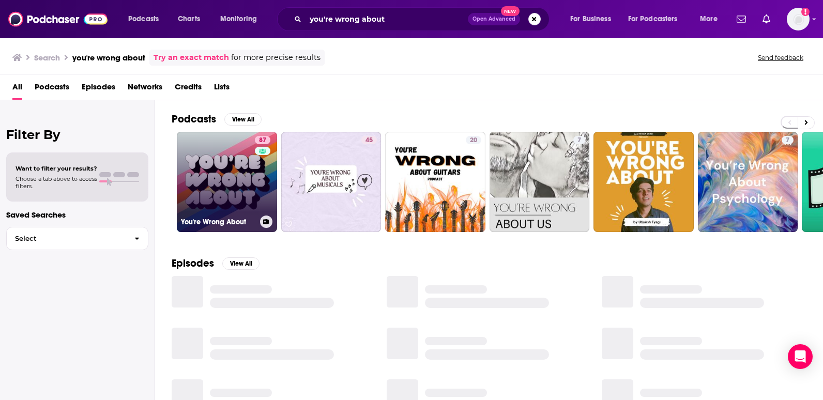 This screenshot has width=823, height=400. I want to click on a: 87, so click(262, 140).